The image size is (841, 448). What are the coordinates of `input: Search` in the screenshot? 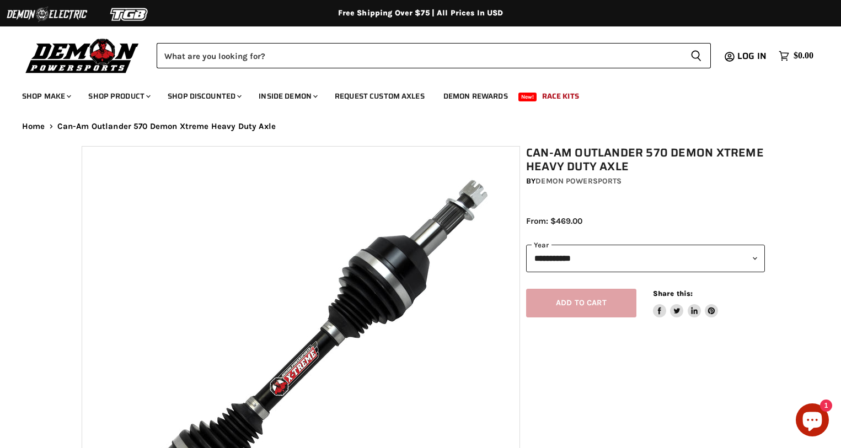 It's located at (419, 56).